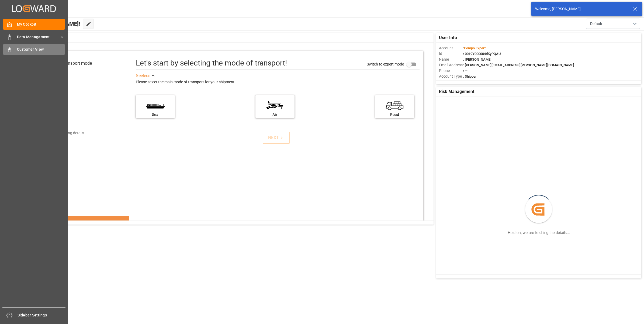  I want to click on span: Risk Management, so click(456, 92).